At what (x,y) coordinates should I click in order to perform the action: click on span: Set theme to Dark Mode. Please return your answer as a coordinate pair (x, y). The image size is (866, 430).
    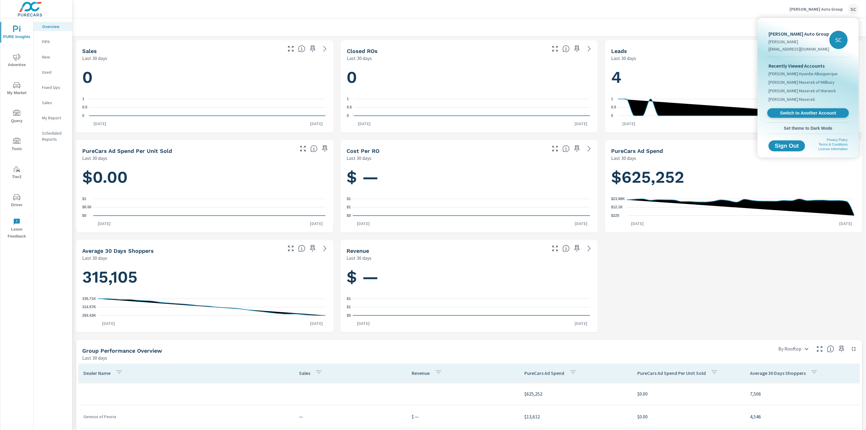
    Looking at the image, I should click on (808, 128).